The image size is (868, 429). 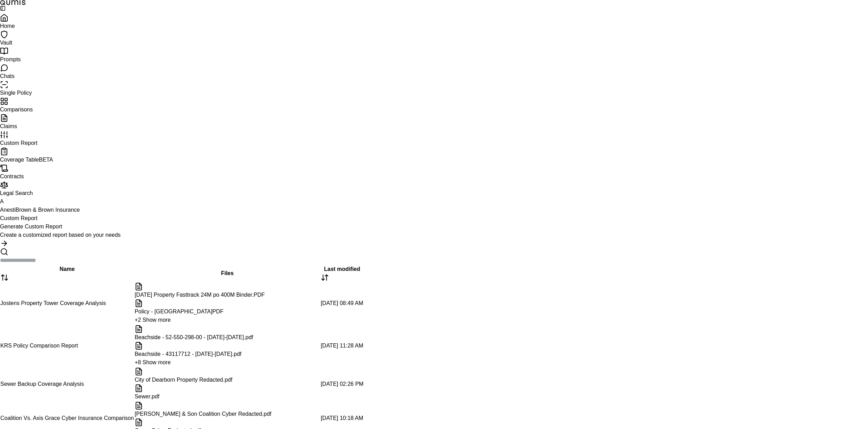 What do you see at coordinates (46, 159) in the screenshot?
I see `span: BETA` at bounding box center [46, 159].